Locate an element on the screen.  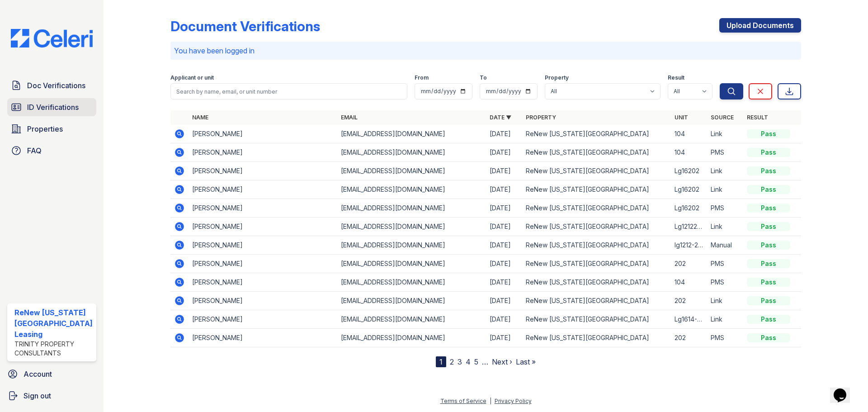
a: Account is located at coordinates (52, 374).